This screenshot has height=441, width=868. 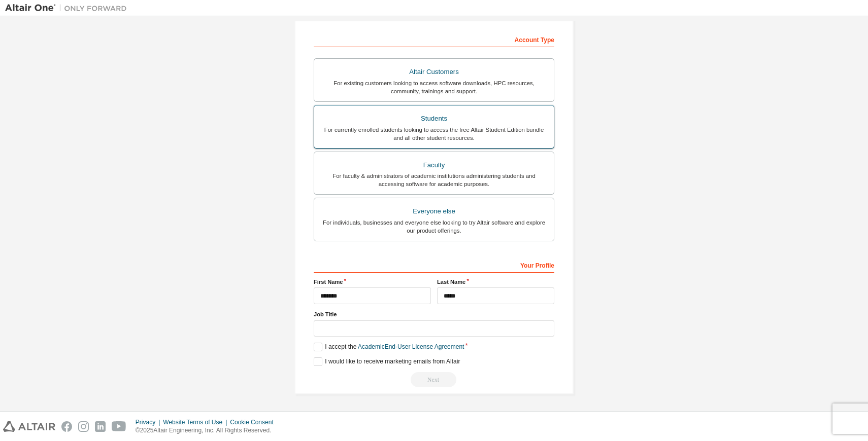 I want to click on div: Privacy, so click(x=149, y=423).